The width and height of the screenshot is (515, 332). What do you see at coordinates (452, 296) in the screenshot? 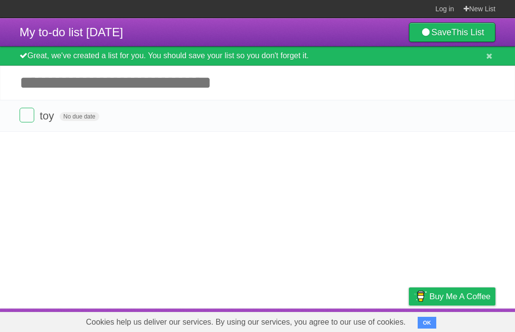
I see `a: Buy me a coffee` at bounding box center [452, 296].